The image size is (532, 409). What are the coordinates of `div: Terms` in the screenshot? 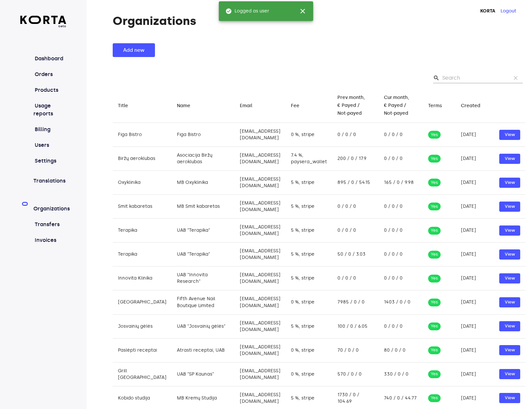 It's located at (435, 106).